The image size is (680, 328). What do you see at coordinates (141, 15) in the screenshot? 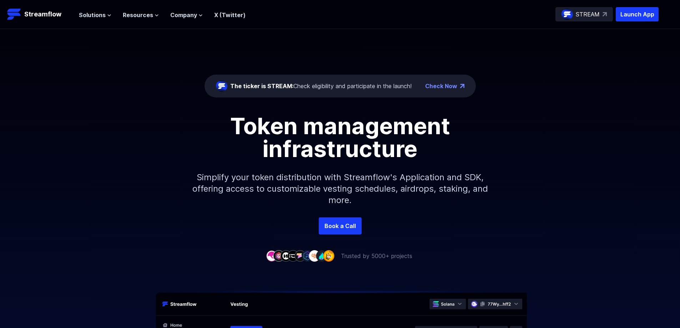
I see `button: Resources` at bounding box center [141, 15].